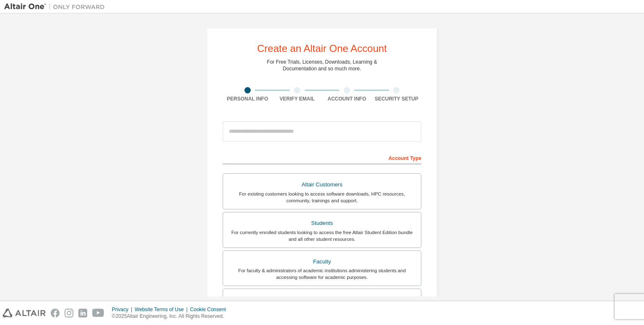 The height and width of the screenshot is (325, 644). Describe the element at coordinates (83, 313) in the screenshot. I see `img: linkedin.svg` at that location.